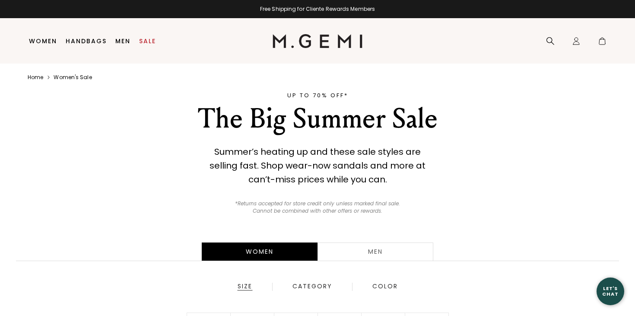 This screenshot has width=635, height=316. Describe the element at coordinates (86, 41) in the screenshot. I see `a: Handbags` at that location.